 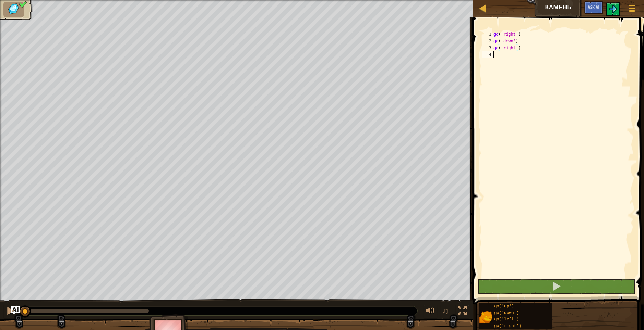 I want to click on div: 4, so click(x=488, y=55).